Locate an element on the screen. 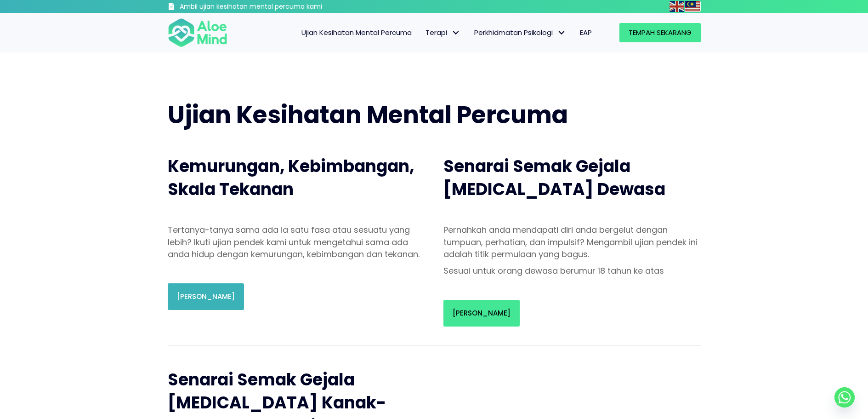  font: Terapi is located at coordinates (436, 32).